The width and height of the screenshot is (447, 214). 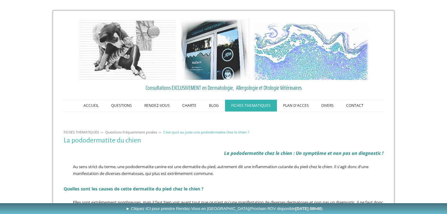 What do you see at coordinates (223, 88) in the screenshot?
I see `span: Consultations EXCLUSIVEMENT en Dermatologie, Allergologie et Otologie Vétérinaires` at bounding box center [223, 88].